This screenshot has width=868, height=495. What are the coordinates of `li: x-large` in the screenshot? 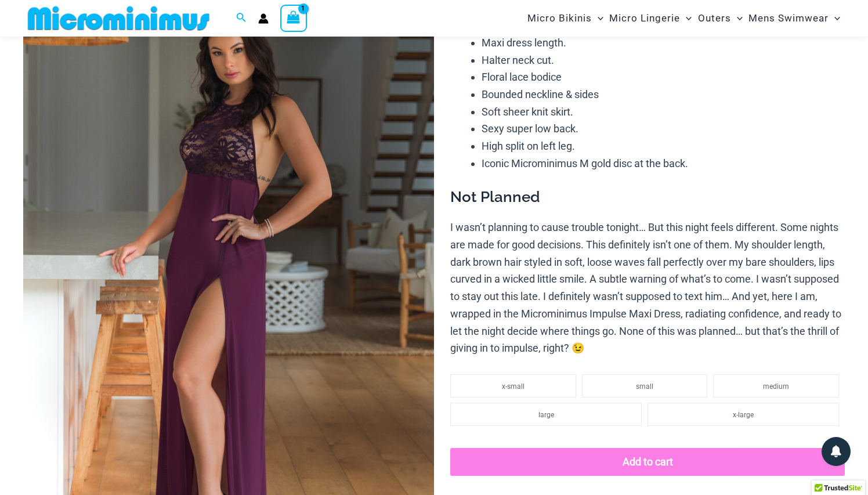 It's located at (743, 414).